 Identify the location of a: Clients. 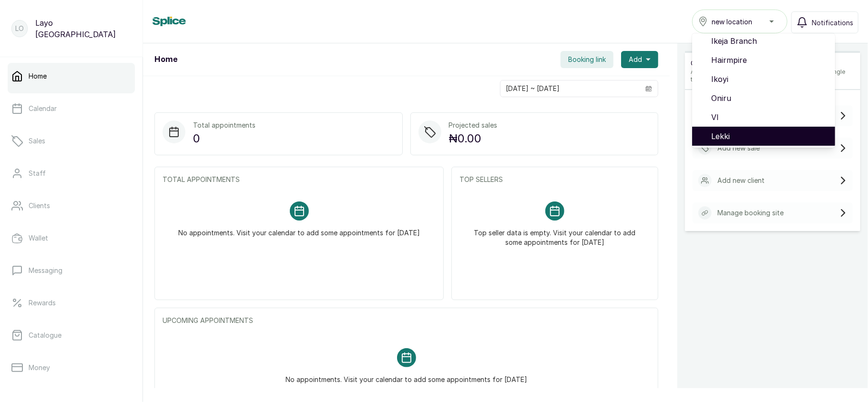
(71, 206).